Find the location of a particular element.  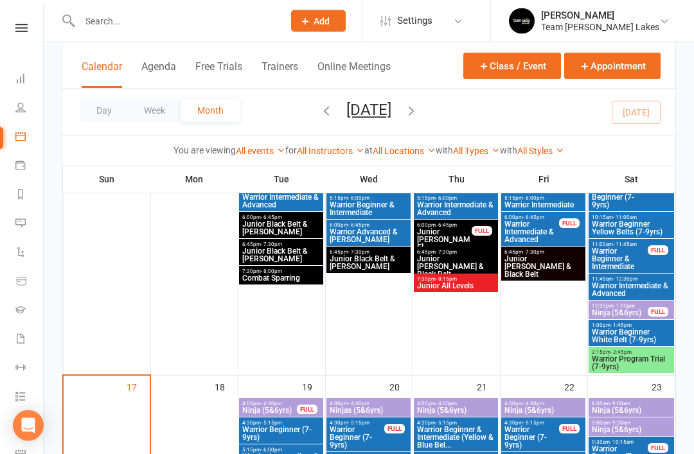

span: 10:15am is located at coordinates (631, 218).